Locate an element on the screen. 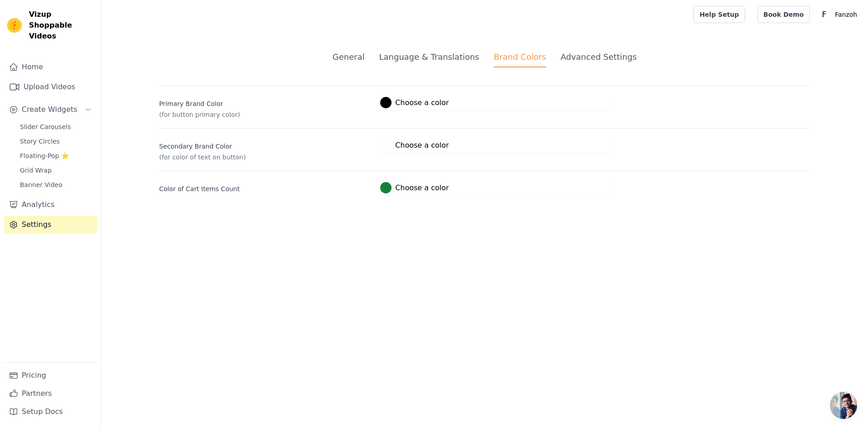 Image resolution: width=868 pixels, height=428 pixels. span: Vizup Shoppable Videos is located at coordinates (61, 25).